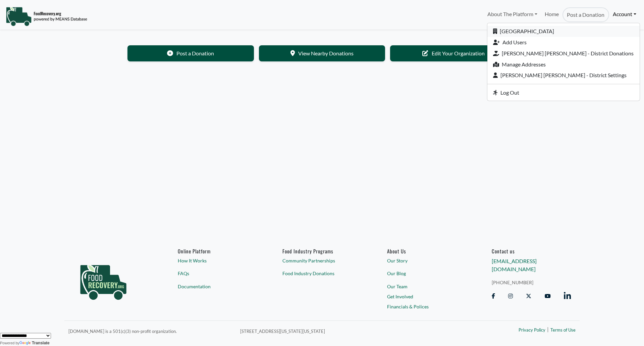  I want to click on h6: Online Platform, so click(218, 251).